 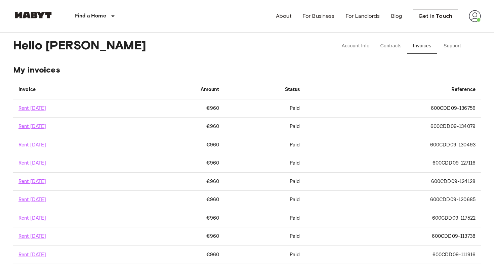 What do you see at coordinates (393, 108) in the screenshot?
I see `td: 600CDD09-136756` at bounding box center [393, 108].